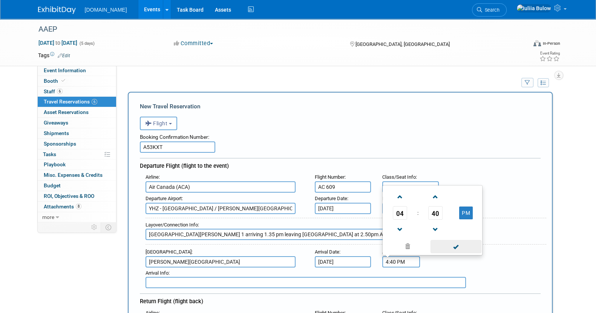 The width and height of the screenshot is (596, 313). I want to click on a: Clear selection, so click(407, 247).